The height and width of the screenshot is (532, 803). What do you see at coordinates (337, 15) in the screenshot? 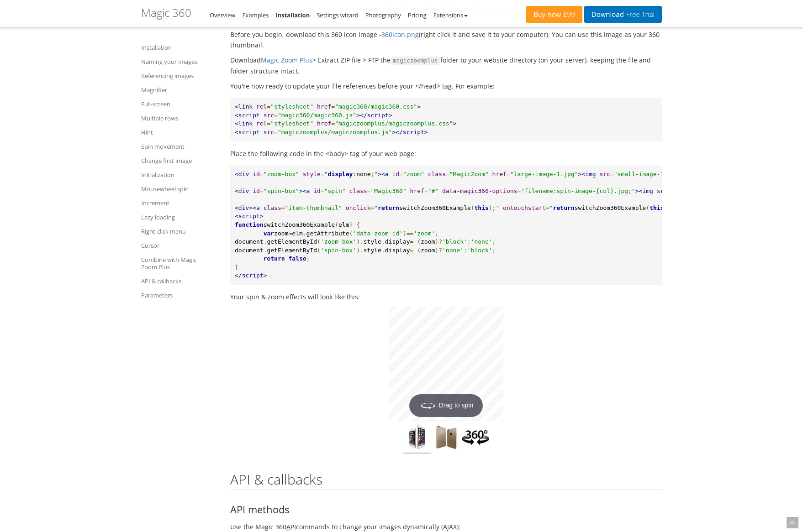
I see `a: Settings wizard` at bounding box center [337, 15].